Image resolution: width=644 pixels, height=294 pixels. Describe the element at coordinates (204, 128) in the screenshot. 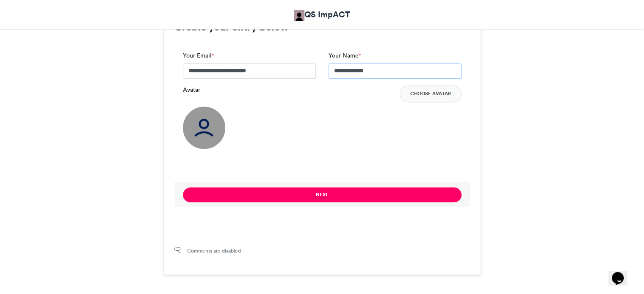

I see `img: user_circle.png` at that location.